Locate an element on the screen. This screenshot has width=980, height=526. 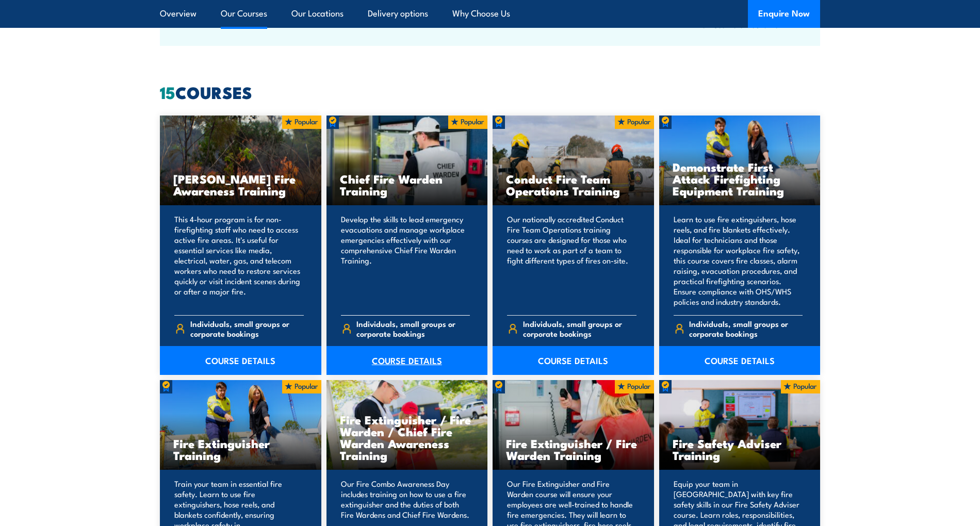
h3: Chief Fire Warden Training is located at coordinates (407, 184).